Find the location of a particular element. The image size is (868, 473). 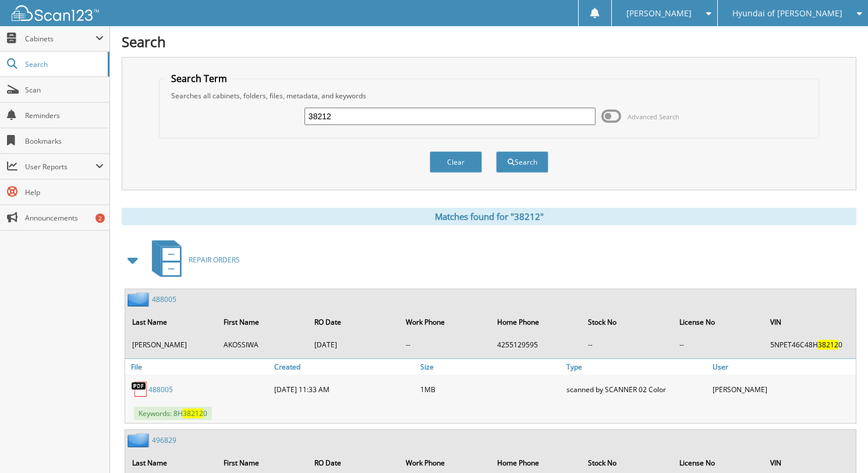

span: Help is located at coordinates (64, 192).